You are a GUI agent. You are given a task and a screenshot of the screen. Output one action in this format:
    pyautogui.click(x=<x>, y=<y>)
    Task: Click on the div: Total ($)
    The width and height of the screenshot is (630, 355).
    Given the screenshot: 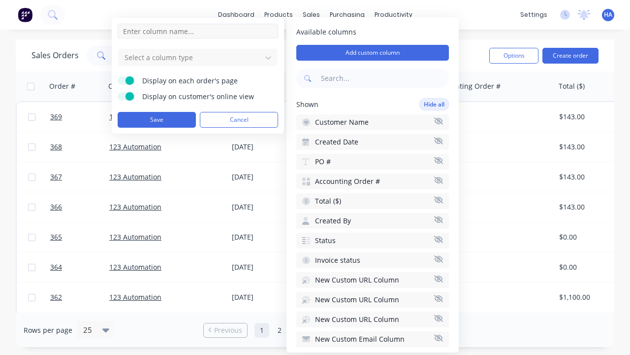 What is the action you would take?
    pyautogui.click(x=572, y=86)
    